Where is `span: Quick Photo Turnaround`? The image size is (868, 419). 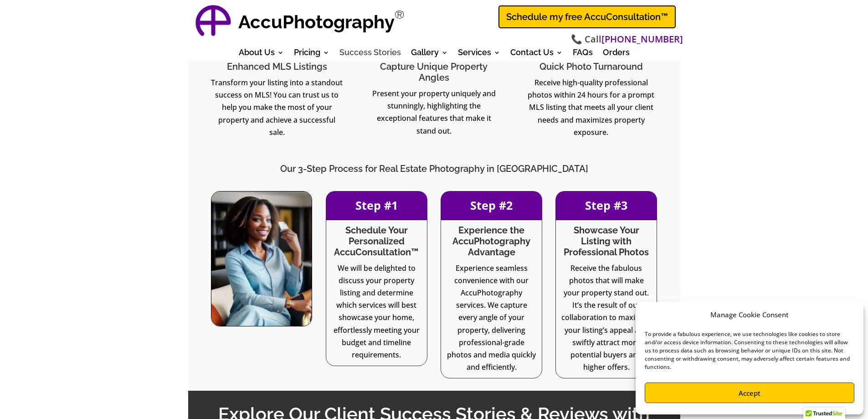 span: Quick Photo Turnaround is located at coordinates (591, 67).